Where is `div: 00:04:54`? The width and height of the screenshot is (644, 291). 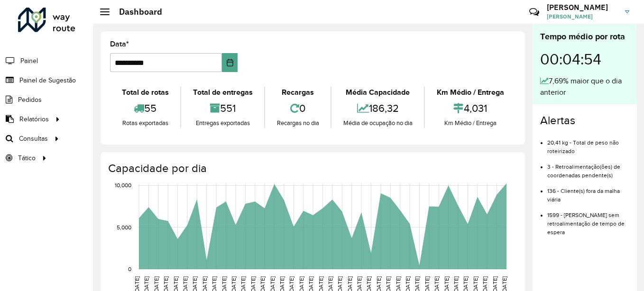
div: 00:04:54 is located at coordinates (585, 59).